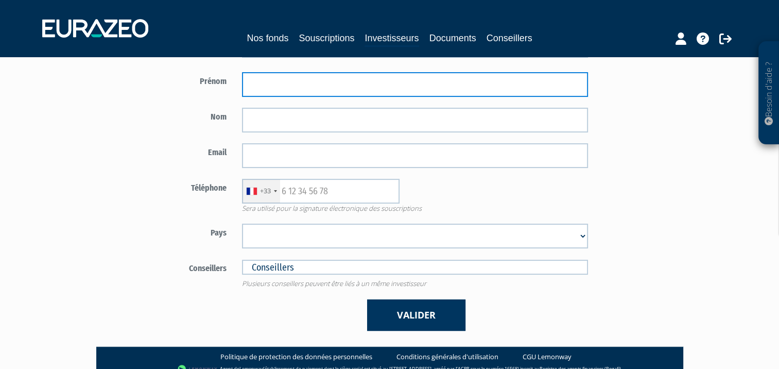 This screenshot has width=779, height=369. Describe the element at coordinates (175, 231) in the screenshot. I see `label: Pays` at that location.